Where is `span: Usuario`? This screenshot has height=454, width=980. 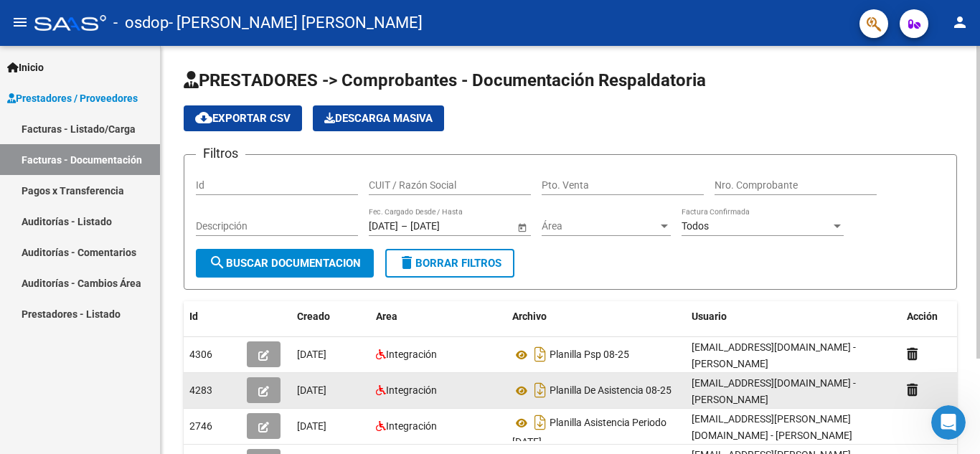 span: Usuario is located at coordinates (709, 316).